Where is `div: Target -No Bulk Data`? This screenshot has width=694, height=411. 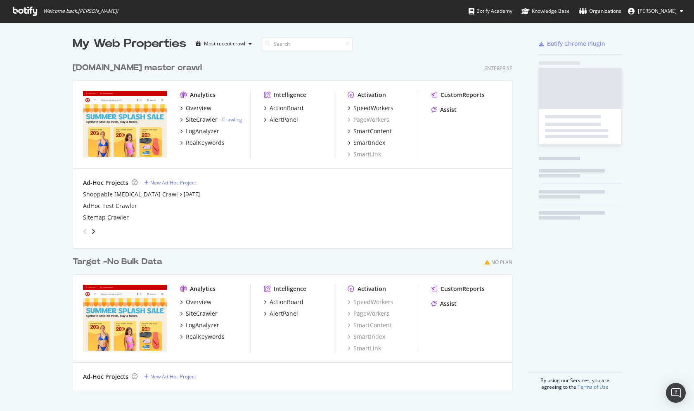 div: Target -No Bulk Data is located at coordinates (117, 262).